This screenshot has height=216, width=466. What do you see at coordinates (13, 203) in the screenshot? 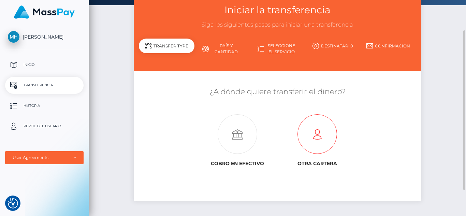
I see `button: Consent Preferences` at bounding box center [13, 203].